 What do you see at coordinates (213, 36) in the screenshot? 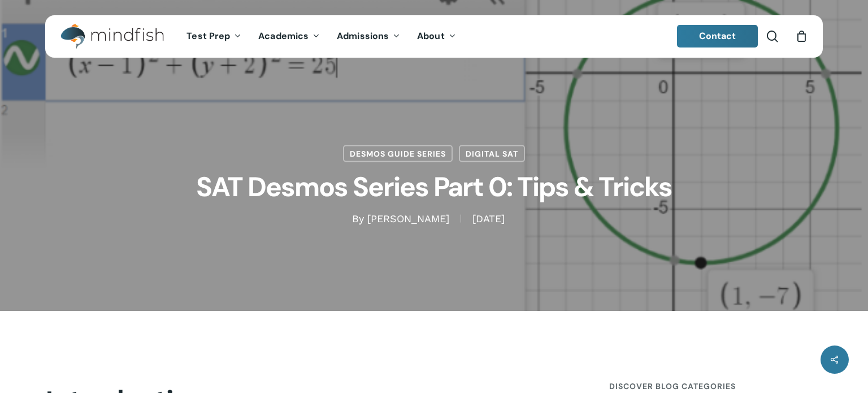
I see `a: Test Prep` at bounding box center [213, 36].